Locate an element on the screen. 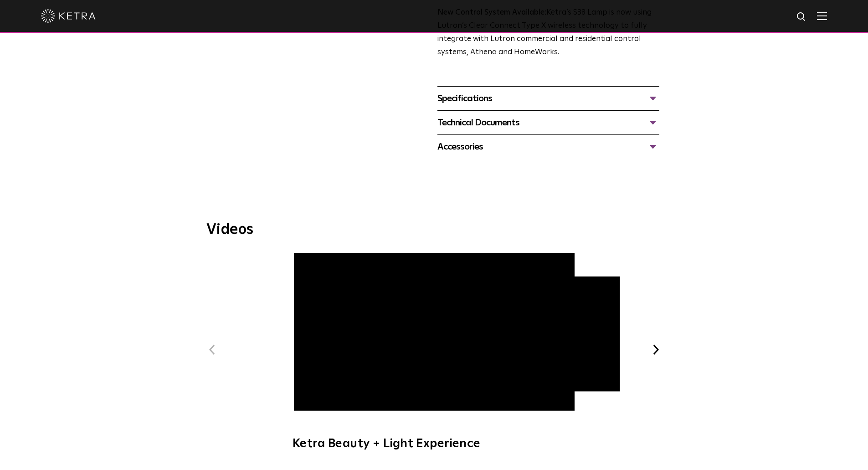 The image size is (868, 470). img: Hamburger%20Nav.svg is located at coordinates (822, 16).